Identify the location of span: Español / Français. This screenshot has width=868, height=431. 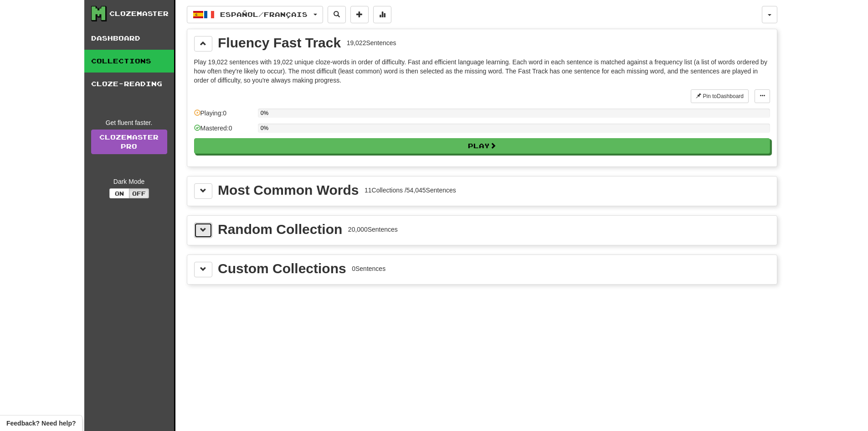
(264, 14).